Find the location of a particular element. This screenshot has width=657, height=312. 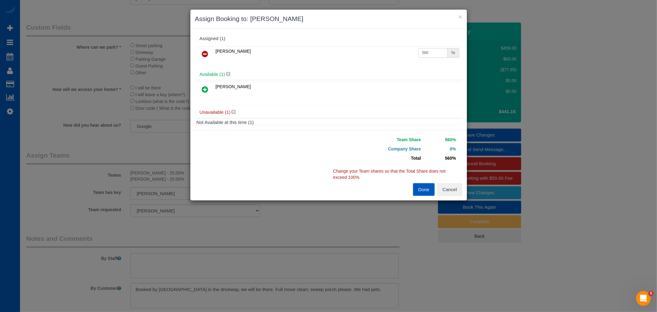

div: Assigned (1) is located at coordinates (329, 39).